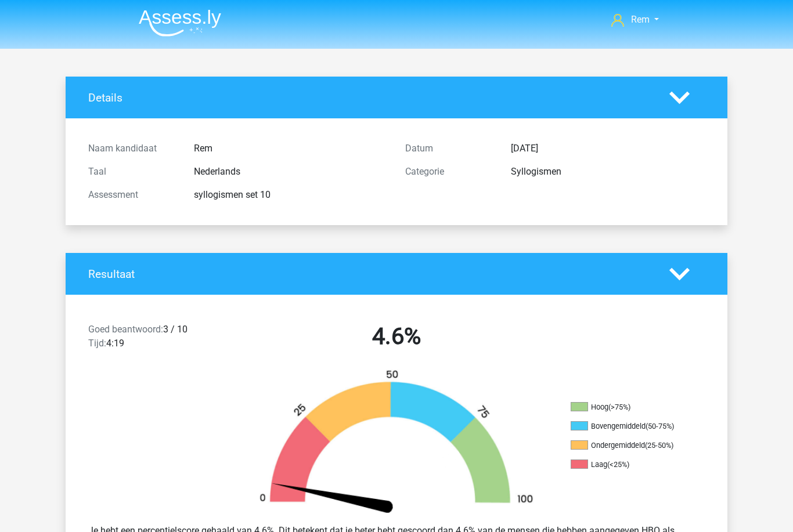  What do you see at coordinates (629, 426) in the screenshot?
I see `li: Bovengemiddeld` at bounding box center [629, 426].